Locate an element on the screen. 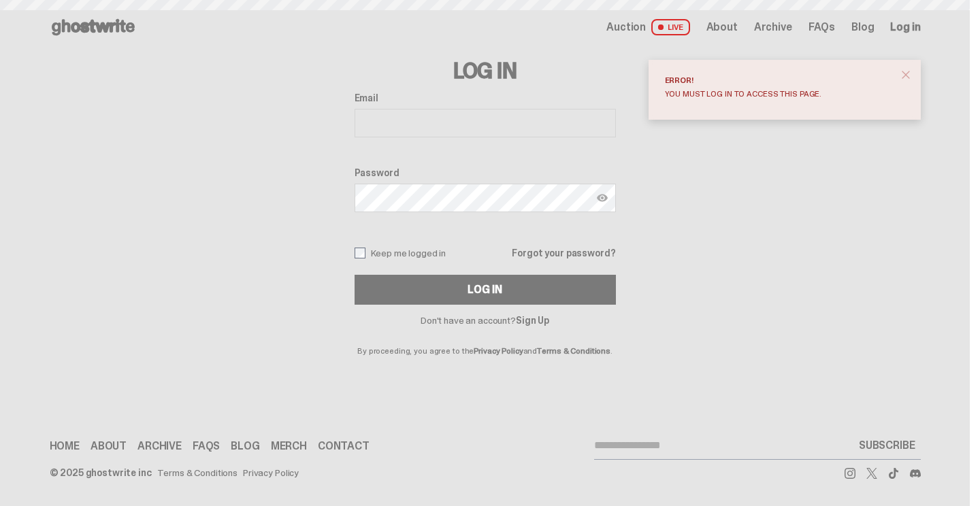  a: Log in is located at coordinates (905, 27).